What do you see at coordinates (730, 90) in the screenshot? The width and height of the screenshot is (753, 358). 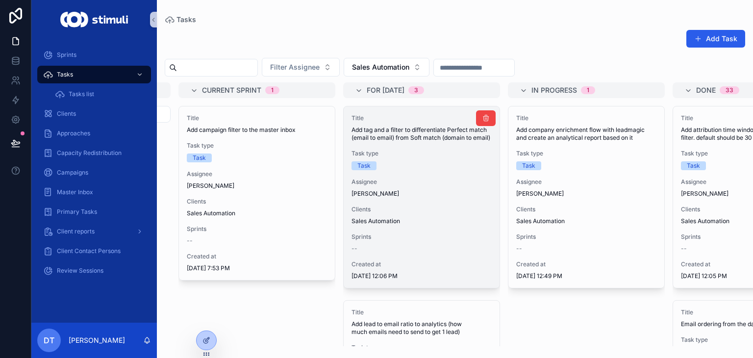 I see `div: 33` at bounding box center [730, 90].